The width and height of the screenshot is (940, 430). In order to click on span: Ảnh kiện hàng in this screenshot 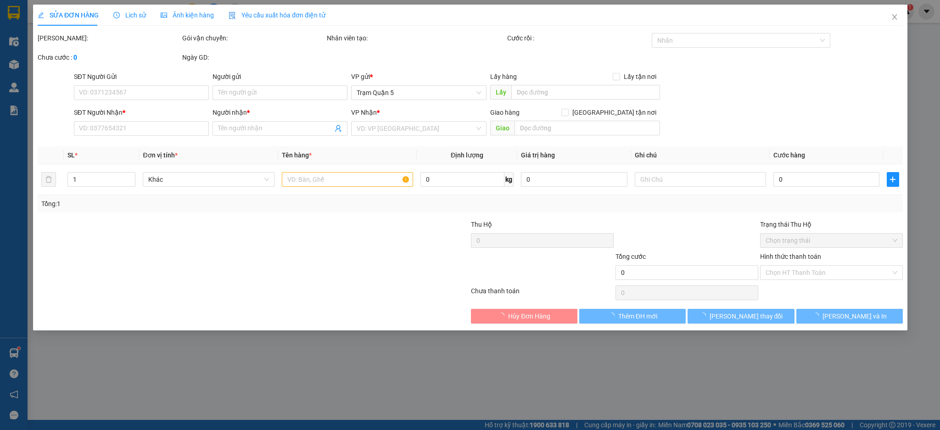, I will do `click(187, 15)`.